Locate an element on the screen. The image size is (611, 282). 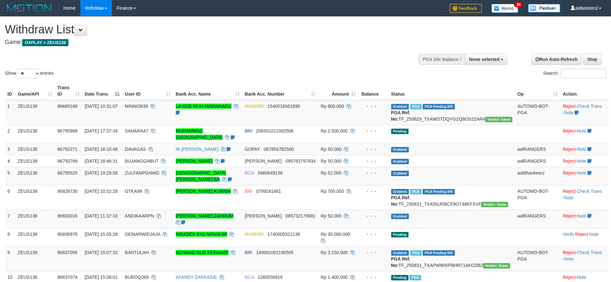
img: panduan.png is located at coordinates (544, 8).